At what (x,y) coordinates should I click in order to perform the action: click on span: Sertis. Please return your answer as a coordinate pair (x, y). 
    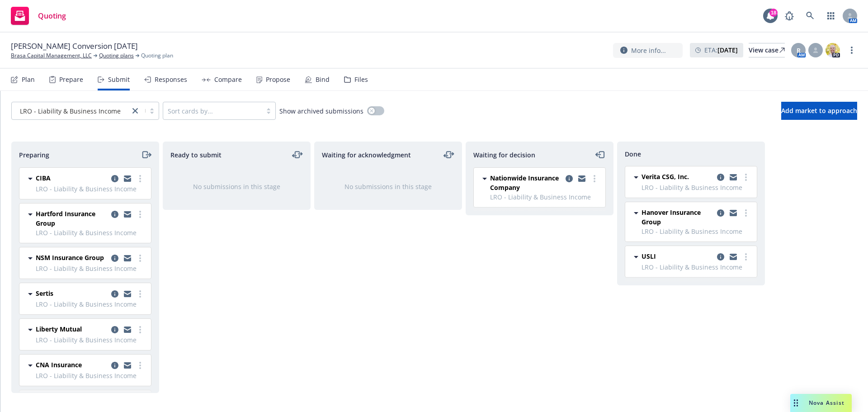
    Looking at the image, I should click on (45, 294).